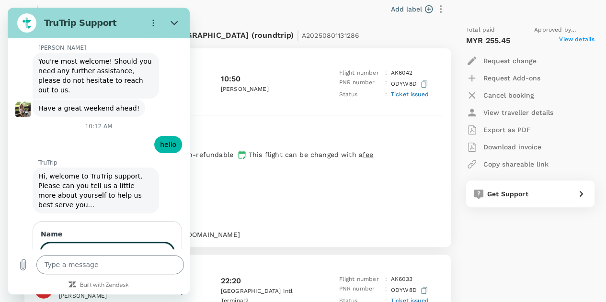 This screenshot has width=606, height=302. What do you see at coordinates (509, 95) in the screenshot?
I see `p: Cancel booking` at bounding box center [509, 95].